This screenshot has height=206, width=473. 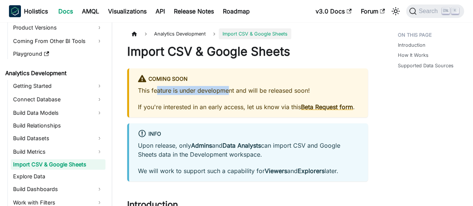 What do you see at coordinates (58, 100) in the screenshot?
I see `a: Connect Database` at bounding box center [58, 100].